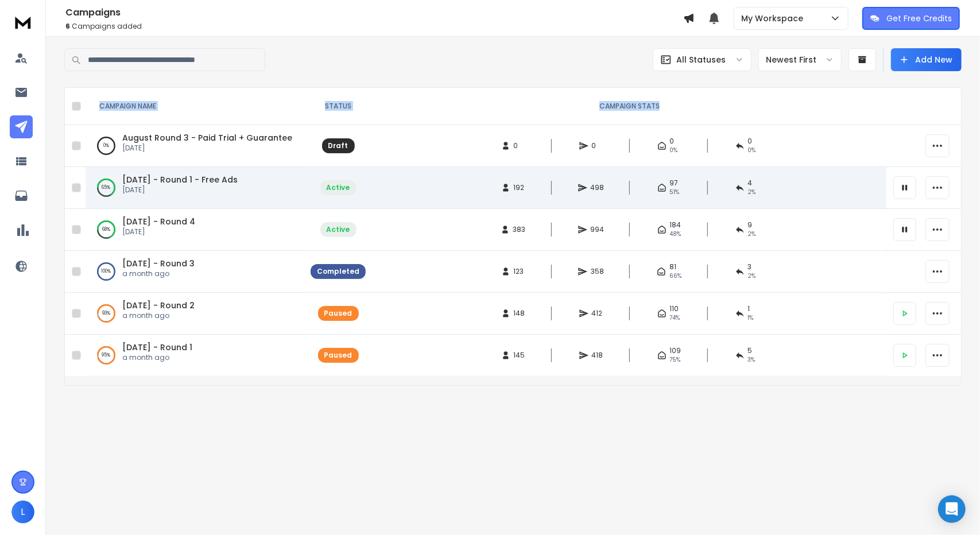 The image size is (980, 535). Describe the element at coordinates (751, 359) in the screenshot. I see `span: 3 %` at that location.